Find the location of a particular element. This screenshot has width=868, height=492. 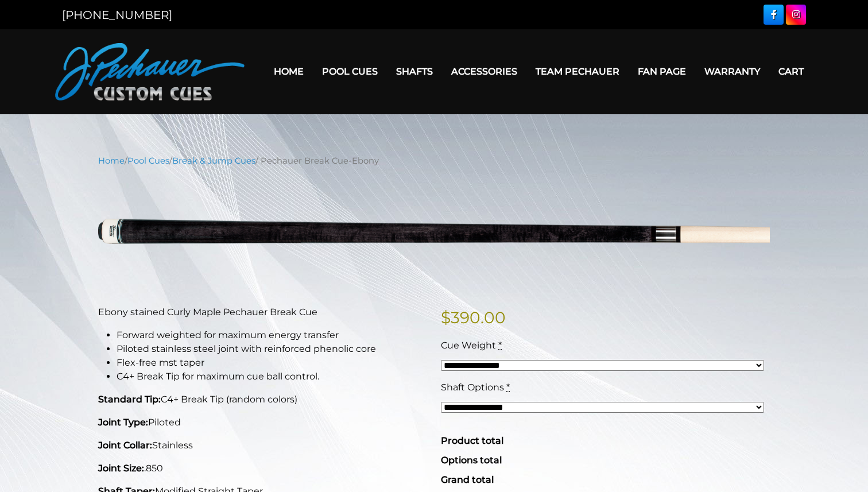

a: Shafts is located at coordinates (415, 71).